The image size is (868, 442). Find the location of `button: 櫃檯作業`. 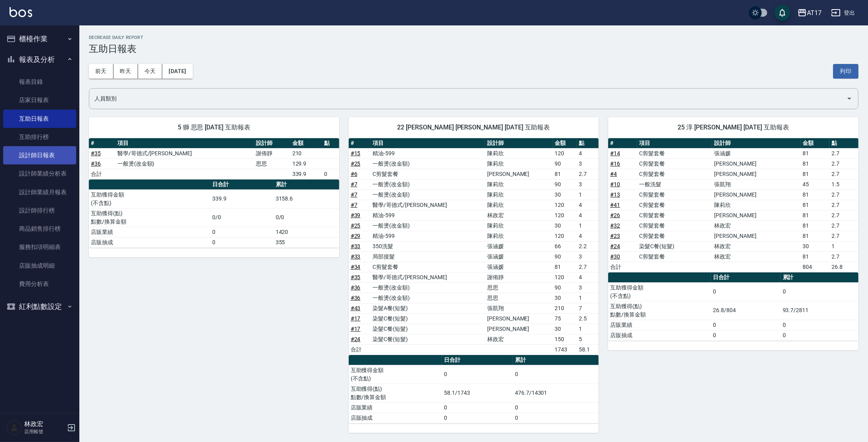

button: 櫃檯作業 is located at coordinates (40, 39).